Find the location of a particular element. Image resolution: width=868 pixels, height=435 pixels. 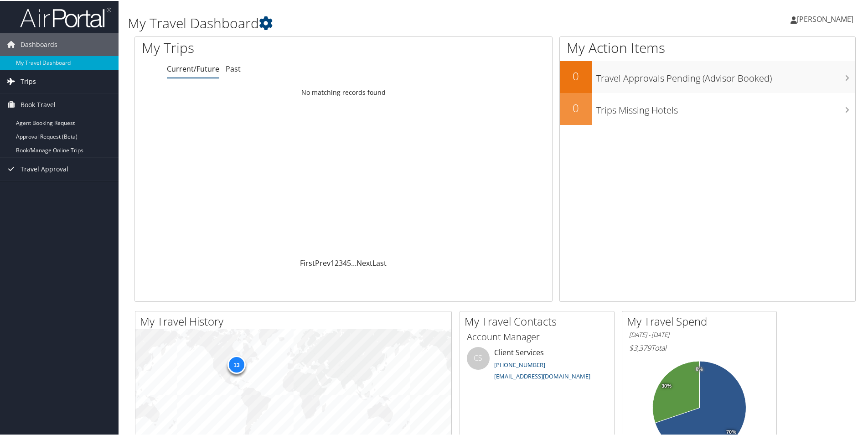

span: Trips is located at coordinates (28, 80).